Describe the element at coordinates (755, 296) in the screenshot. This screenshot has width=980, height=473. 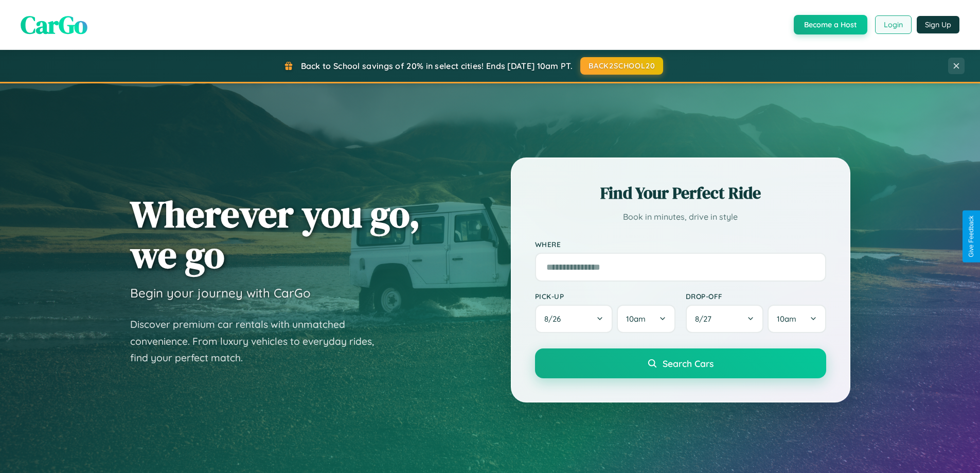
I see `label: Drop-off` at that location.